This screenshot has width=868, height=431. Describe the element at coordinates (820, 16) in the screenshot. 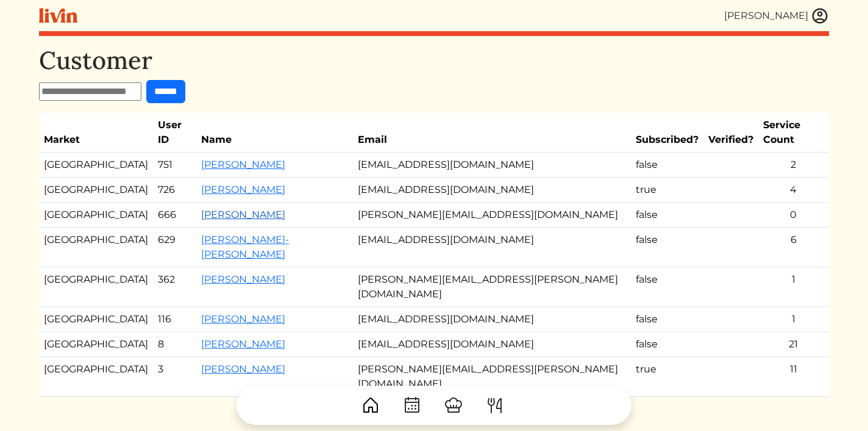

I see `img: user_account-e6e16d2ec92f44fc35f99ef0dc9cddf60790bfa021a6ecb1c896eb5d2907b31c.svg` at that location.